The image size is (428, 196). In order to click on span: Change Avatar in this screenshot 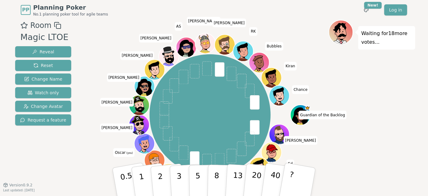, I will do `click(43, 106)`.